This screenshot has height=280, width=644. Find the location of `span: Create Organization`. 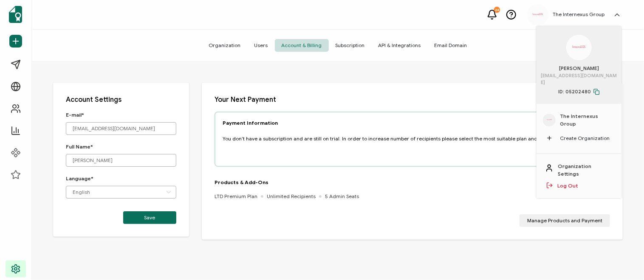

span: Create Organization is located at coordinates (584, 138).